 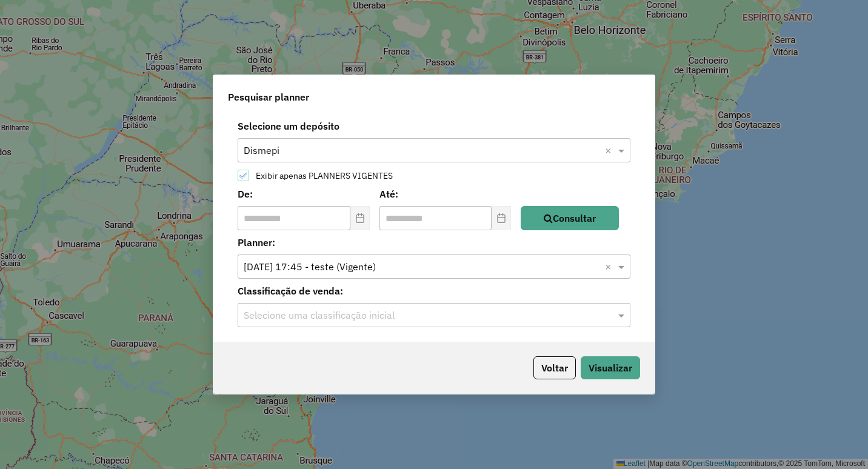 What do you see at coordinates (610, 368) in the screenshot?
I see `button: Visualizar` at bounding box center [610, 368].